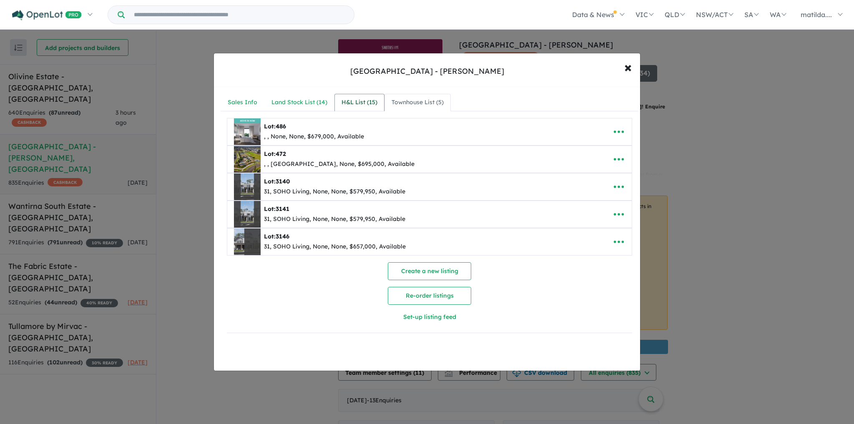 The image size is (854, 424). What do you see at coordinates (283, 181) in the screenshot?
I see `span: 3140` at bounding box center [283, 181].